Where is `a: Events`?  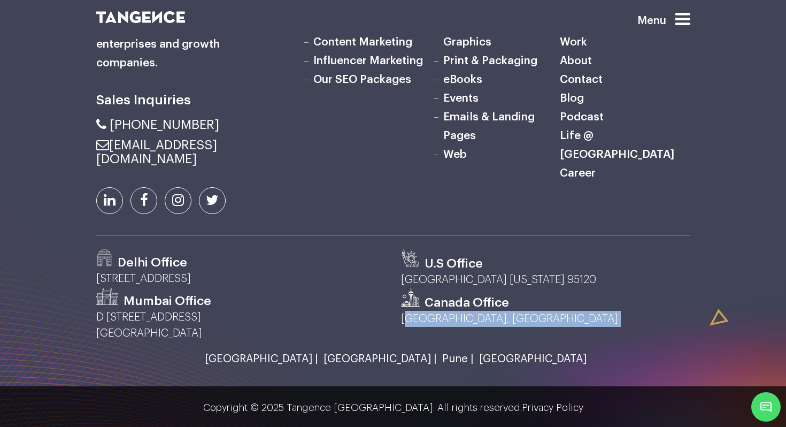
a: Events is located at coordinates (461, 98).